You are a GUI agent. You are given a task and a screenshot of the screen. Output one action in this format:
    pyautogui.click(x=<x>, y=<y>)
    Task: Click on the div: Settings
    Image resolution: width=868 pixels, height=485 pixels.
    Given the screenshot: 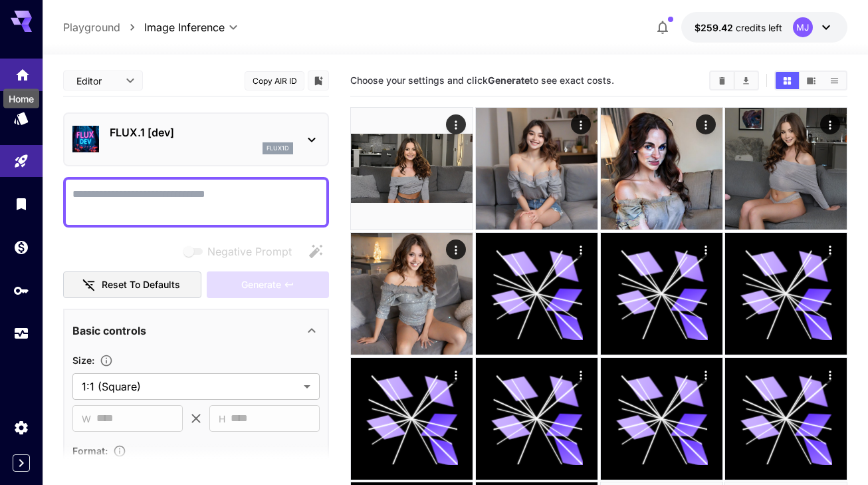 What is the action you would take?
    pyautogui.click(x=21, y=427)
    